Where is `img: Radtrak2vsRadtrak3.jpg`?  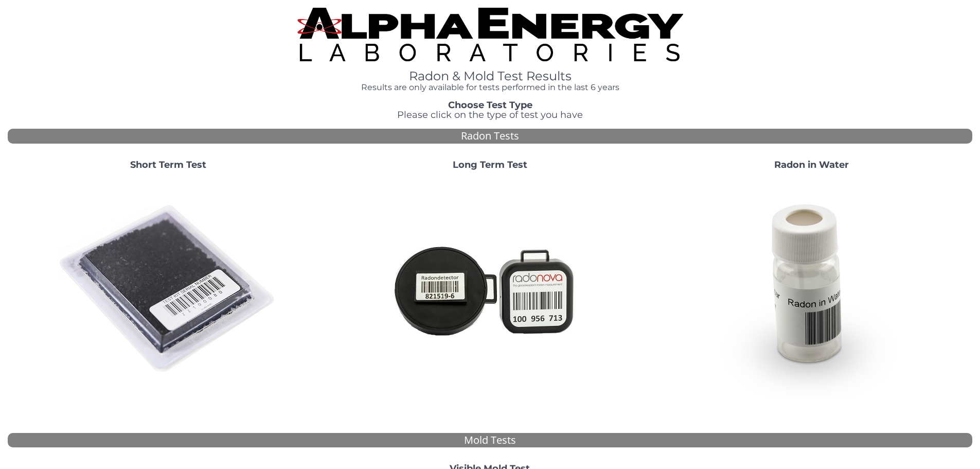
img: Radtrak2vsRadtrak3.jpg is located at coordinates (490, 289).